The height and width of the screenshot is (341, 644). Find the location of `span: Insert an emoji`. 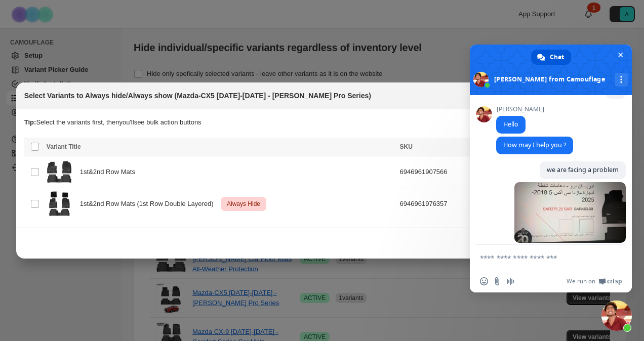

span: Insert an emoji is located at coordinates (484, 282).